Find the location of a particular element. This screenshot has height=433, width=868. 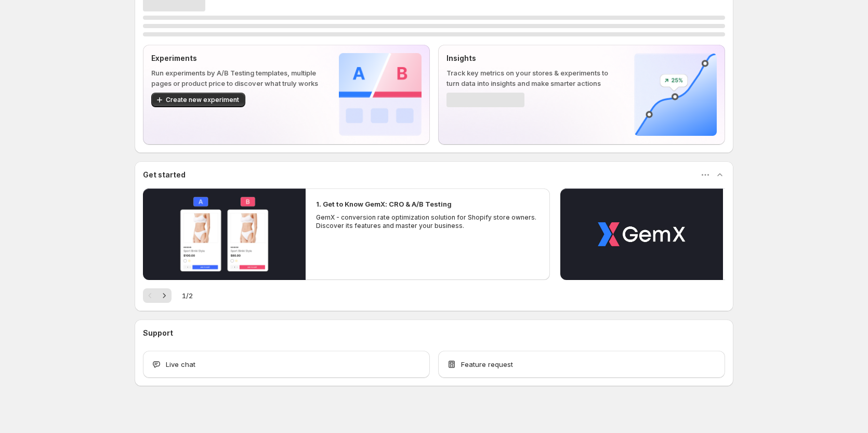

button: Next is located at coordinates (164, 295).